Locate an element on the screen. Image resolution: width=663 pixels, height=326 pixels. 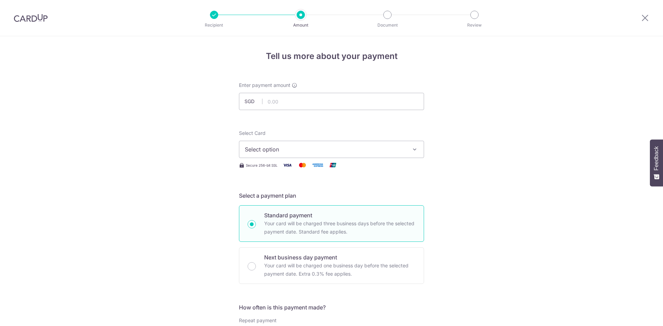
input: 0.00 is located at coordinates (331, 101).